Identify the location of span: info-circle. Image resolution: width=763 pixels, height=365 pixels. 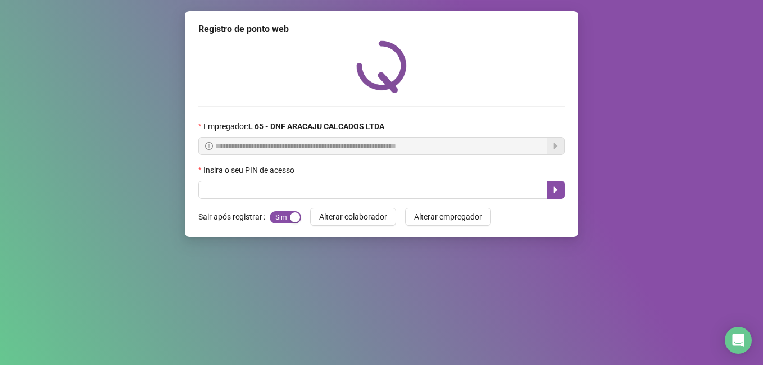
(209, 146).